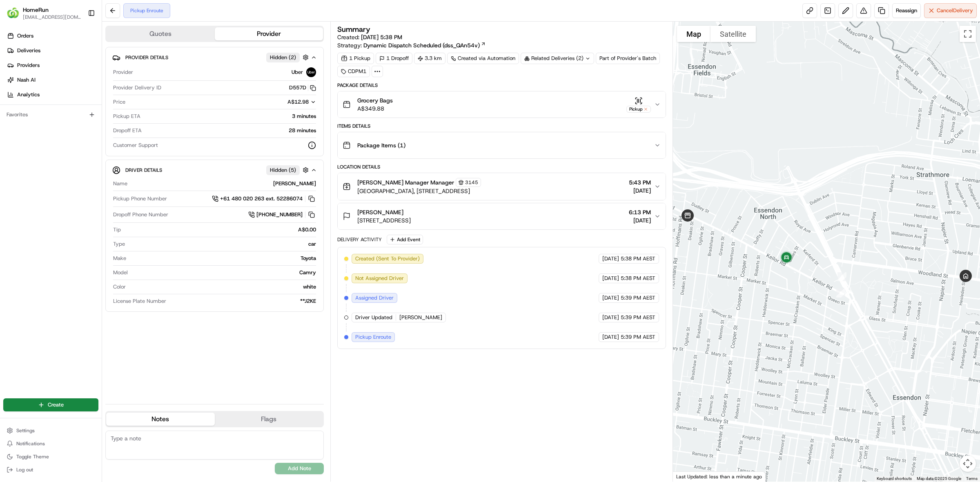 The image size is (980, 482). Describe the element at coordinates (483, 59) in the screenshot. I see `a: Created via Automation` at that location.